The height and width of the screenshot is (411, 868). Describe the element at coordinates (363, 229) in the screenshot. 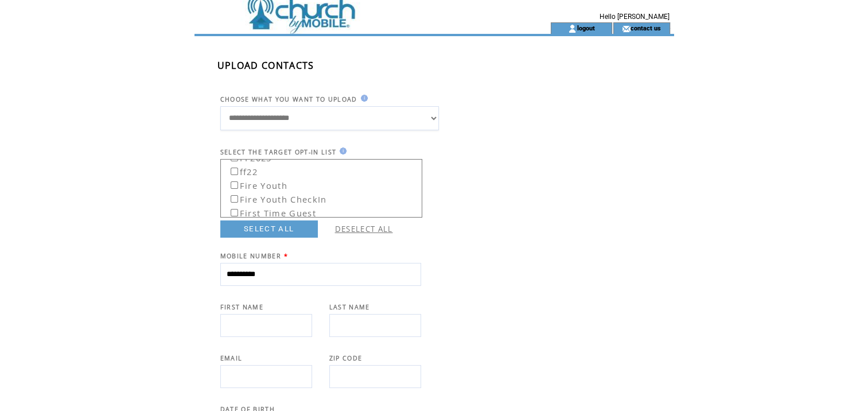

I see `a: DESELECT ALL` at that location.